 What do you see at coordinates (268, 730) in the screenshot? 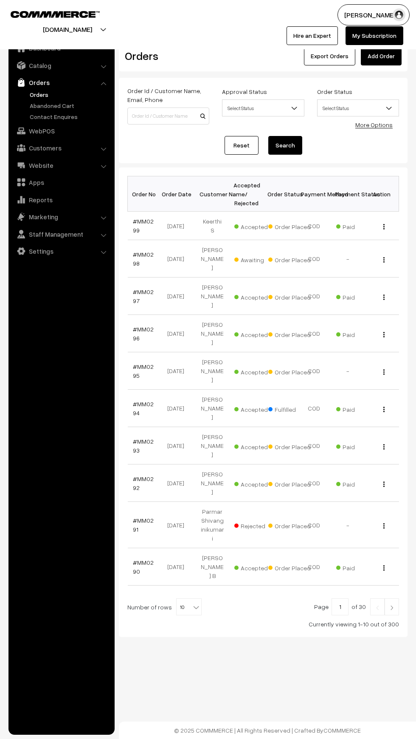
I see `footer: © 2025 COMMMERCE | All Rights Reserved | Crafted By` at bounding box center [268, 730].